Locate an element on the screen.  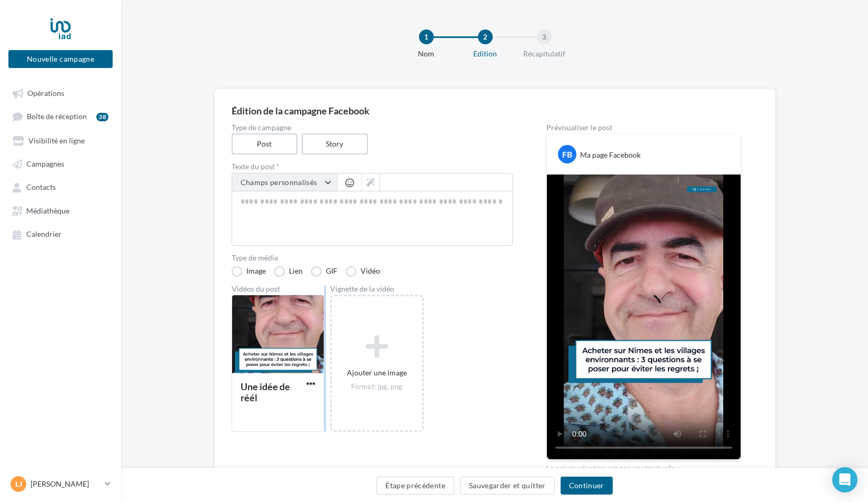
div: Edition is located at coordinates (485, 54).